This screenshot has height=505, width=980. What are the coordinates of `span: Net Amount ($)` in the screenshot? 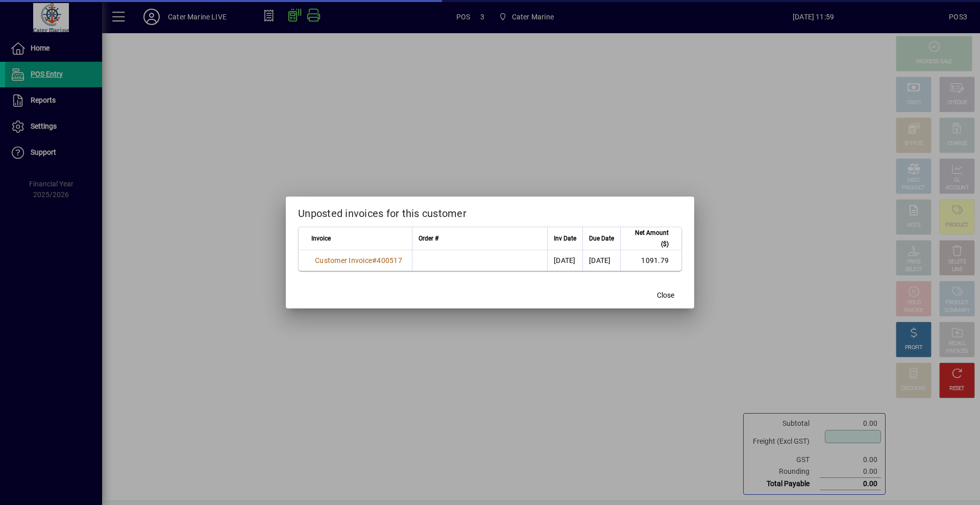 It's located at (648, 239).